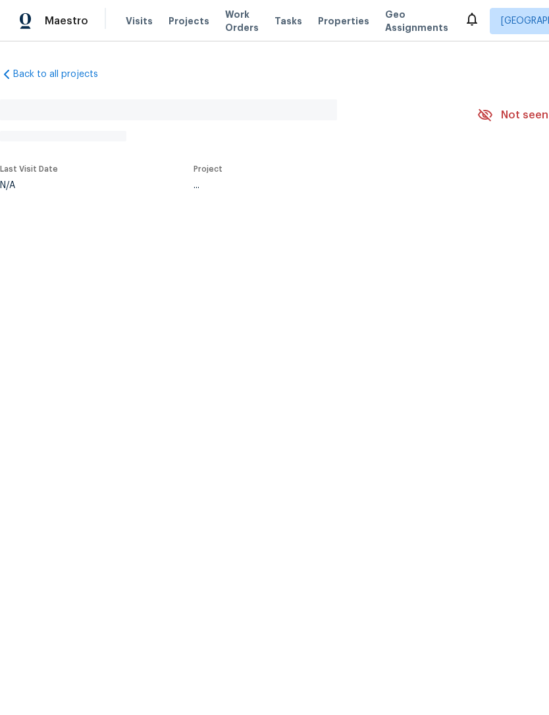 This screenshot has height=715, width=549. I want to click on span: Maestro, so click(66, 21).